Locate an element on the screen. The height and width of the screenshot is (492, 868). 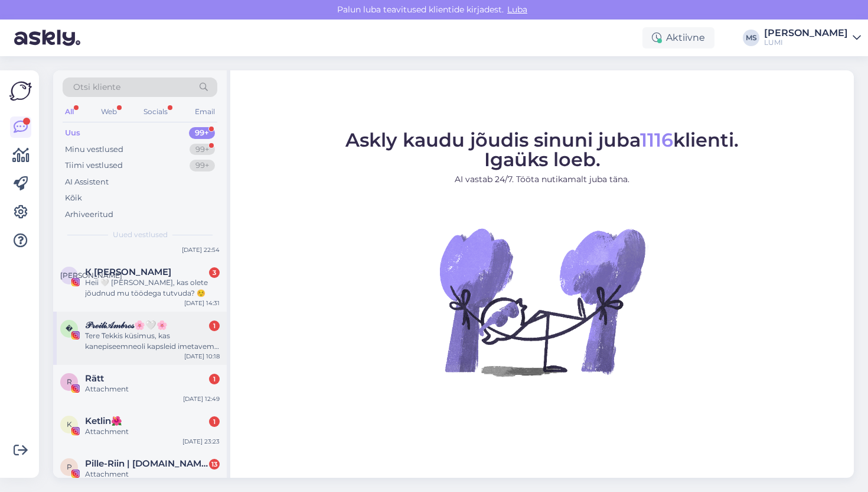
span: K is located at coordinates (69, 424).